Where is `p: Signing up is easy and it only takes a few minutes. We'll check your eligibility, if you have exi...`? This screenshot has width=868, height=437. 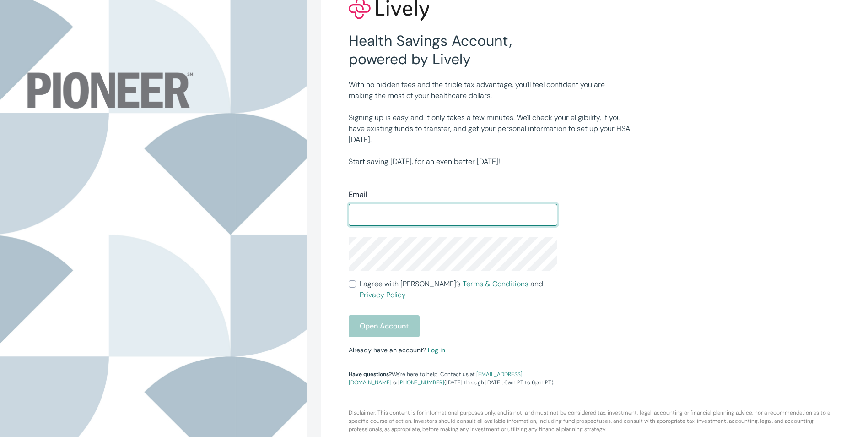 p: Signing up is easy and it only takes a few minutes. We'll check your eligibility, if you have exi... is located at coordinates (489, 129).